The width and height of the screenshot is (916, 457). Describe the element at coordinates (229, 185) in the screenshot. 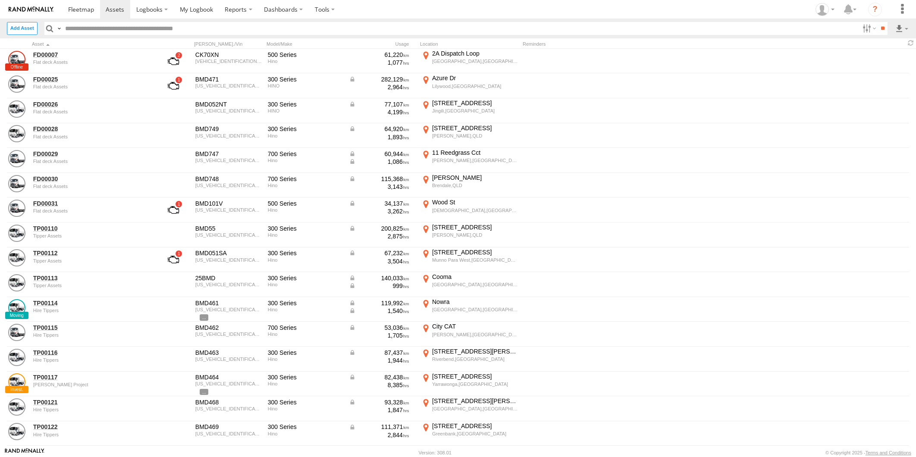

I see `div: JHHTCS3F50K004983` at that location.